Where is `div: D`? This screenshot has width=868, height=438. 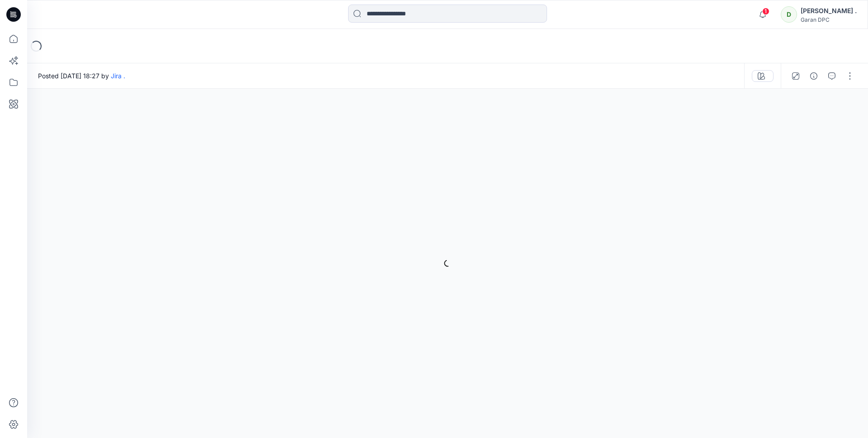
div: D is located at coordinates (789, 14).